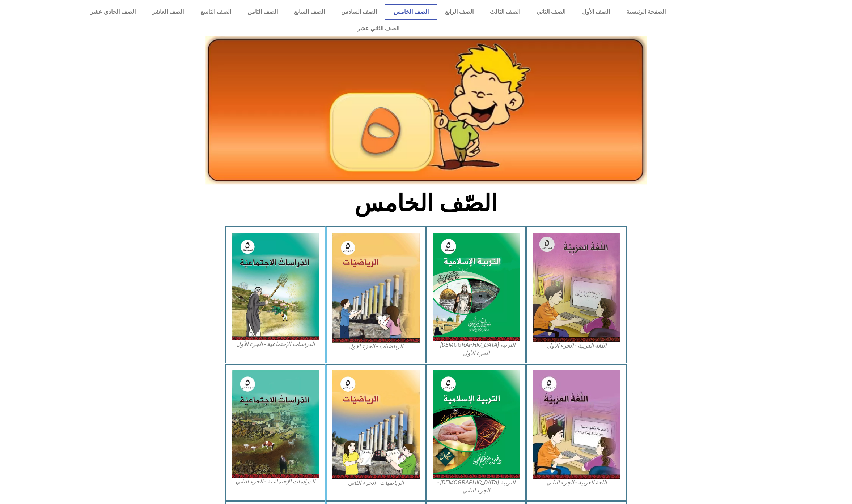 Image resolution: width=852 pixels, height=504 pixels. Describe the element at coordinates (596, 12) in the screenshot. I see `a: الصف الأول` at that location.